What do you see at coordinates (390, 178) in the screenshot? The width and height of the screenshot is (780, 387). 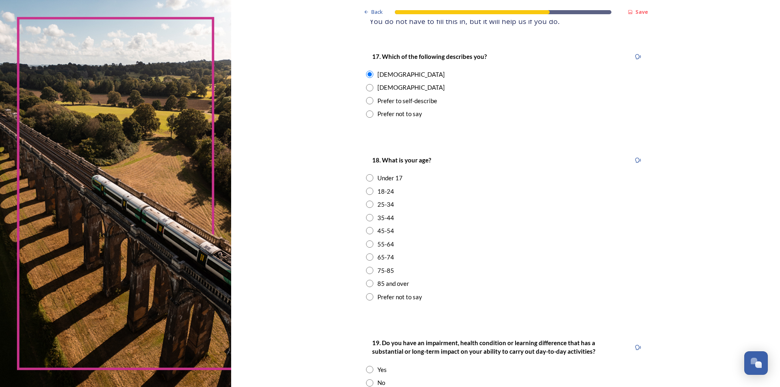 I see `div: Under 17` at bounding box center [390, 178].